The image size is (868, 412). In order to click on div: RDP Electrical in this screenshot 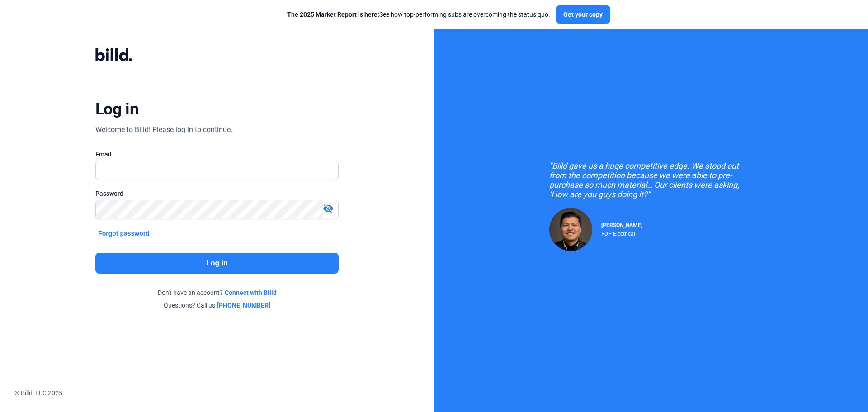, I will do `click(622, 233)`.